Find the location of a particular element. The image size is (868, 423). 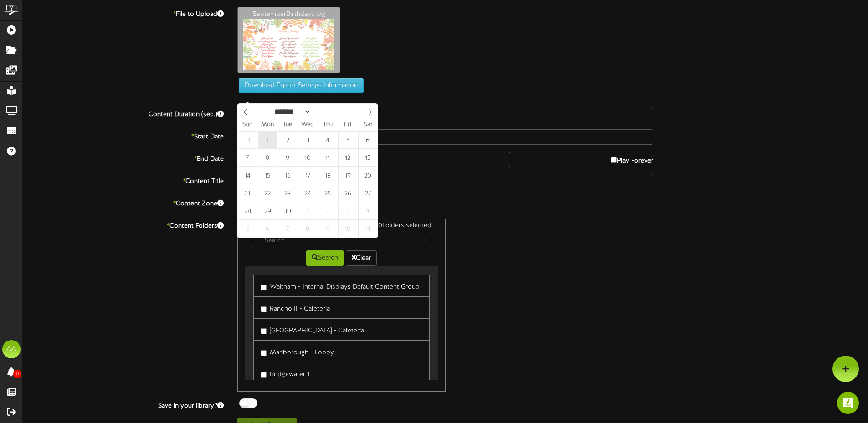

span: September 14, 2025 is located at coordinates (247, 175).